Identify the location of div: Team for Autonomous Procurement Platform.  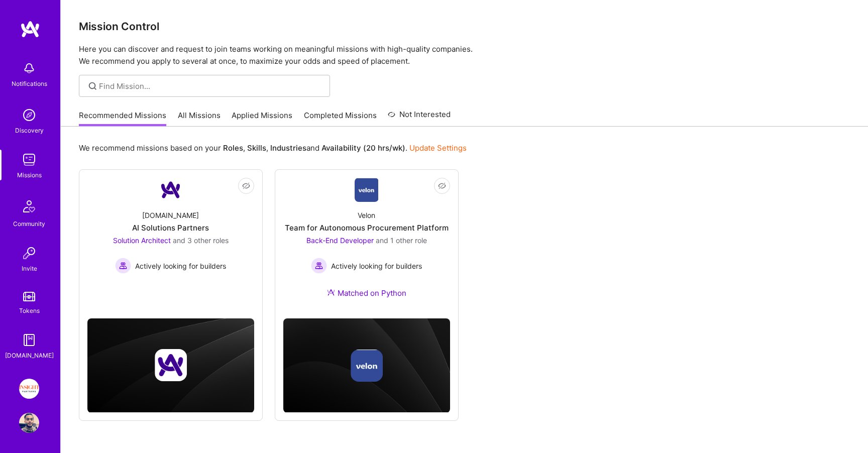
(367, 228).